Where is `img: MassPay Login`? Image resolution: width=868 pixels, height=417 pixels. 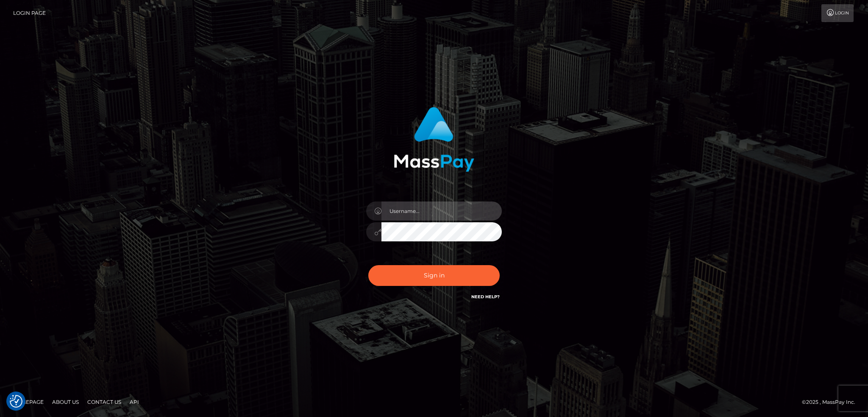
img: MassPay Login is located at coordinates (434, 139).